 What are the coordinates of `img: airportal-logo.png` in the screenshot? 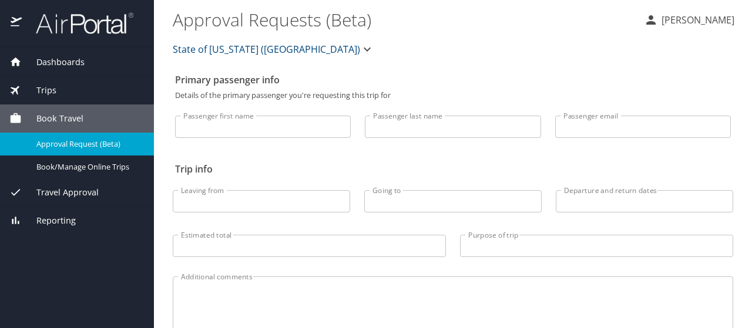 It's located at (78, 23).